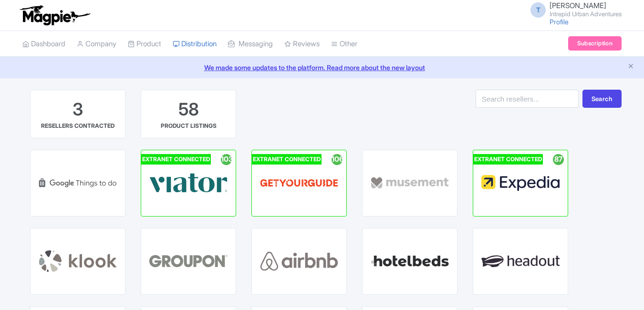 The width and height of the screenshot is (644, 310). I want to click on div: PRODUCT LISTINGS, so click(188, 126).